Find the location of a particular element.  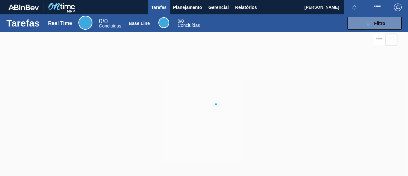

span: Gerencial is located at coordinates (219, 7).